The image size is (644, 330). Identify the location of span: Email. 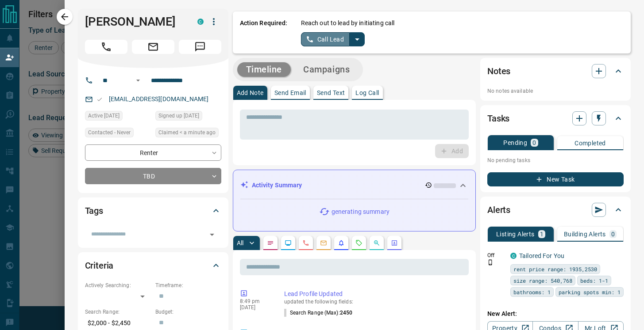
(153, 47).